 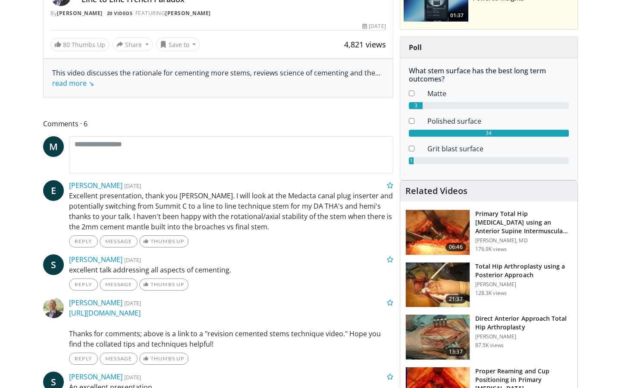 What do you see at coordinates (218, 124) in the screenshot?
I see `span: Comments 6` at bounding box center [218, 124].